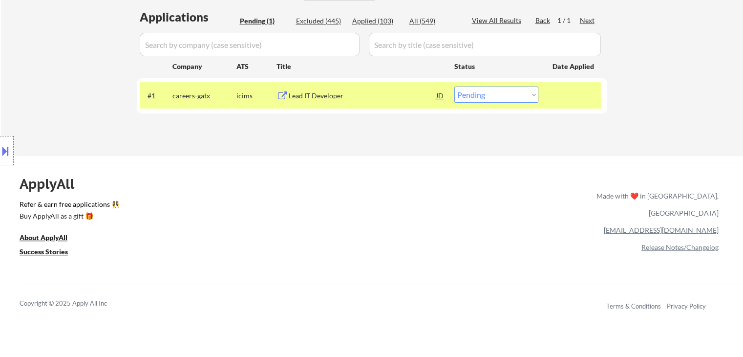 The width and height of the screenshot is (743, 357). I want to click on div: JD, so click(440, 95).